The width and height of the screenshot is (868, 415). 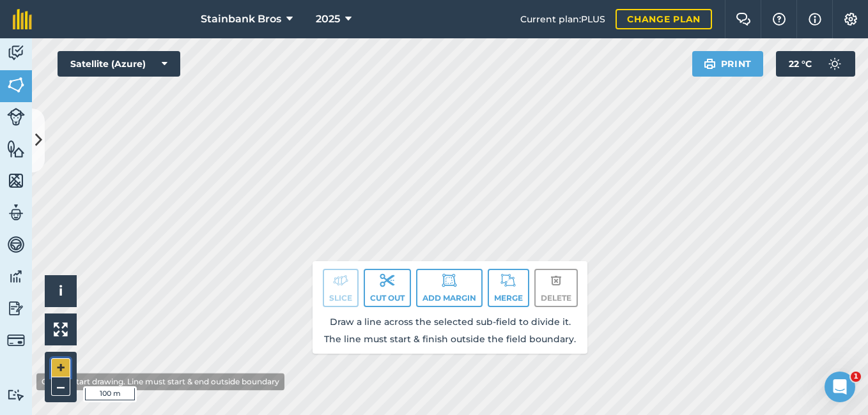 What do you see at coordinates (556, 288) in the screenshot?
I see `button: Delete` at bounding box center [556, 288].